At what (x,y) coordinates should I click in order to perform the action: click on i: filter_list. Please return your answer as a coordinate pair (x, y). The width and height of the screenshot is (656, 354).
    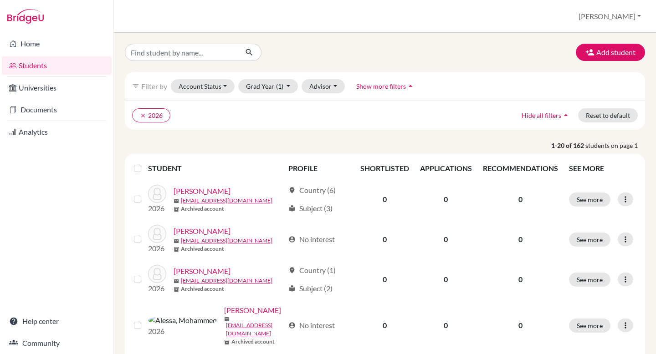
    Looking at the image, I should click on (136, 86).